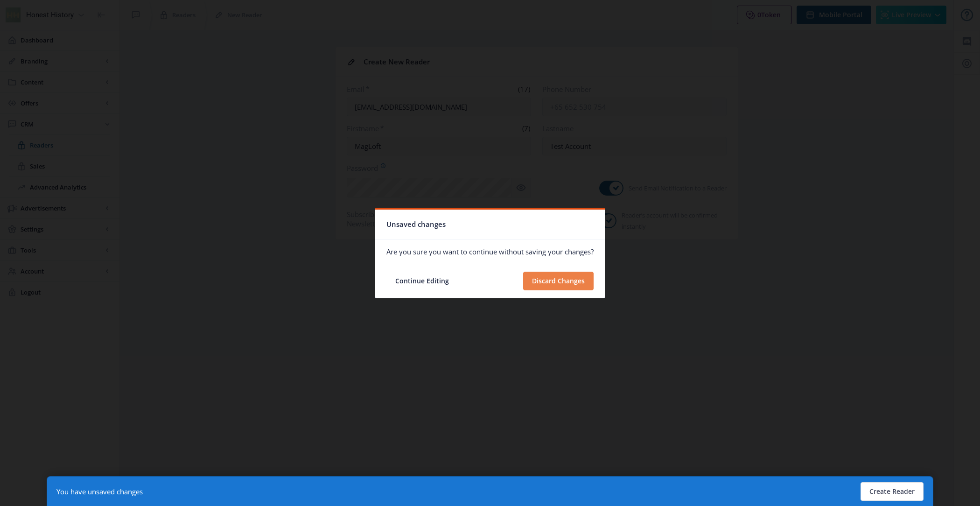 The width and height of the screenshot is (980, 506). I want to click on nb-card-header: Unsaved changes, so click(490, 225).